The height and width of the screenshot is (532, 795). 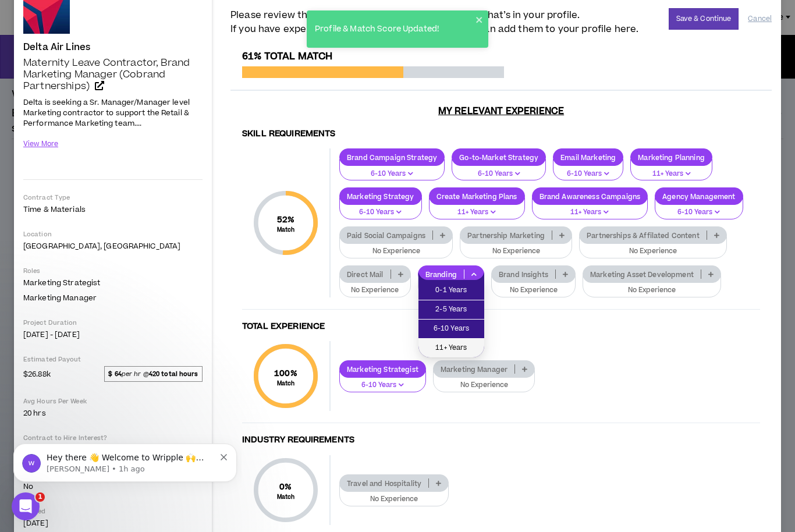 I want to click on a: Maternity Leave Contractor, Brand Marketing Manager (Cobrand Partnerships), so click(x=113, y=75).